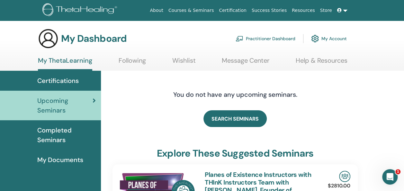 This screenshot has height=191, width=404. Describe the element at coordinates (65, 64) in the screenshot. I see `a: My ThetaLearning` at that location.